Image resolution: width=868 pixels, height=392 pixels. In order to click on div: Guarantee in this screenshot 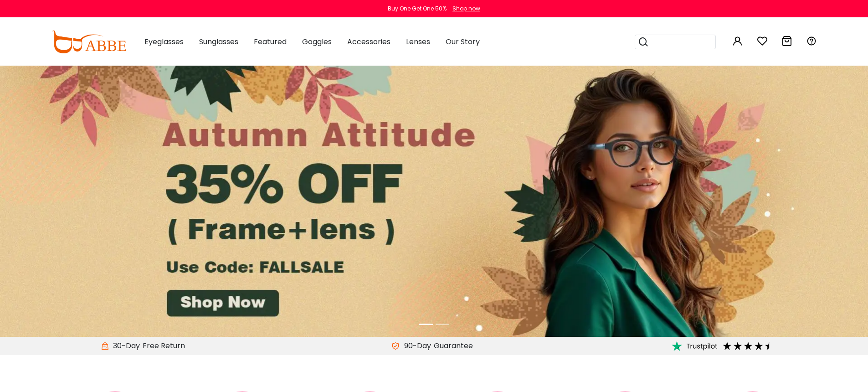, I will do `click(453, 346)`.